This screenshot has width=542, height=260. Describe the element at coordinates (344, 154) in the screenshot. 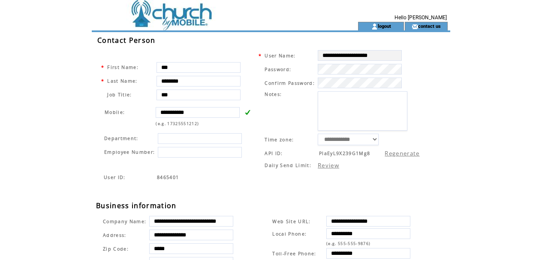

I see `span: PIaEyL9X239G1Mg8` at that location.